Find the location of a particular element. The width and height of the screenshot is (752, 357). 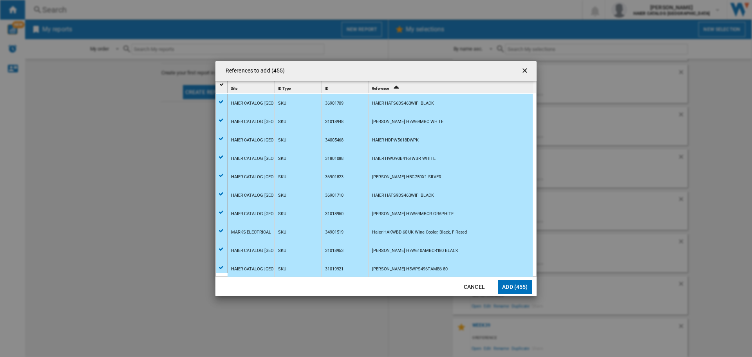

div: HAIER HATS9DS46BWIFI BLACK is located at coordinates (403, 196).